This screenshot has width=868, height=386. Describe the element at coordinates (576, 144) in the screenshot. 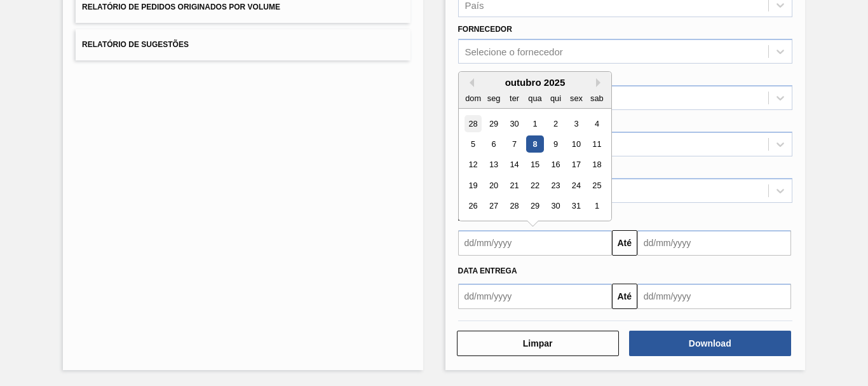

I see `div: Choose sexta-feira, 10 de outubro de 2025` at that location.